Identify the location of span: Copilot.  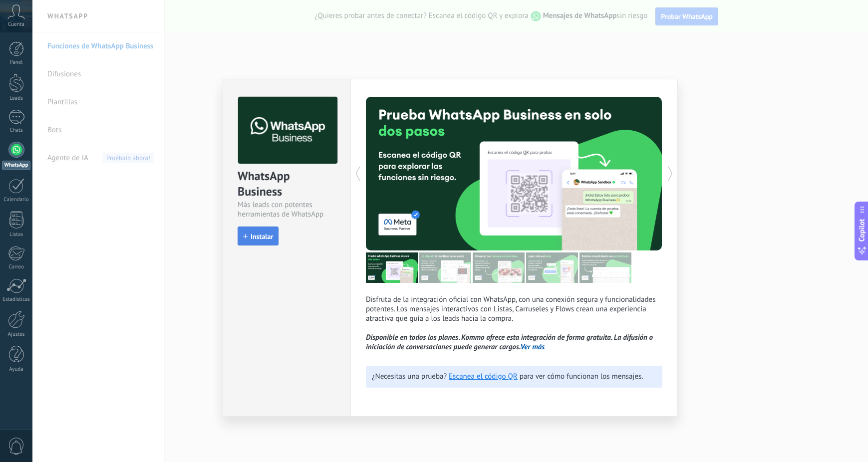
(862, 230).